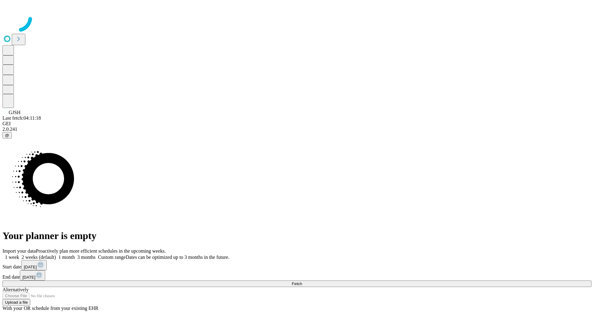  I want to click on span: Proactively plan more efficient schedules in the upcoming weeks., so click(101, 251).